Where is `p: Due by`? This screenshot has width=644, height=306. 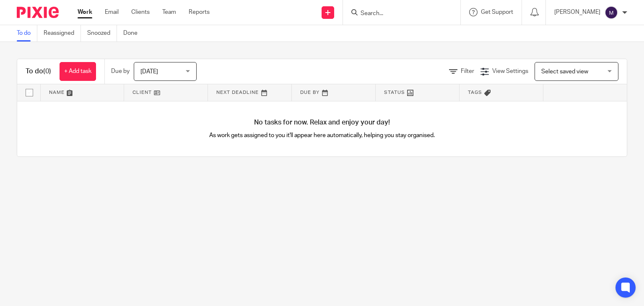
p: Due by is located at coordinates (120, 71).